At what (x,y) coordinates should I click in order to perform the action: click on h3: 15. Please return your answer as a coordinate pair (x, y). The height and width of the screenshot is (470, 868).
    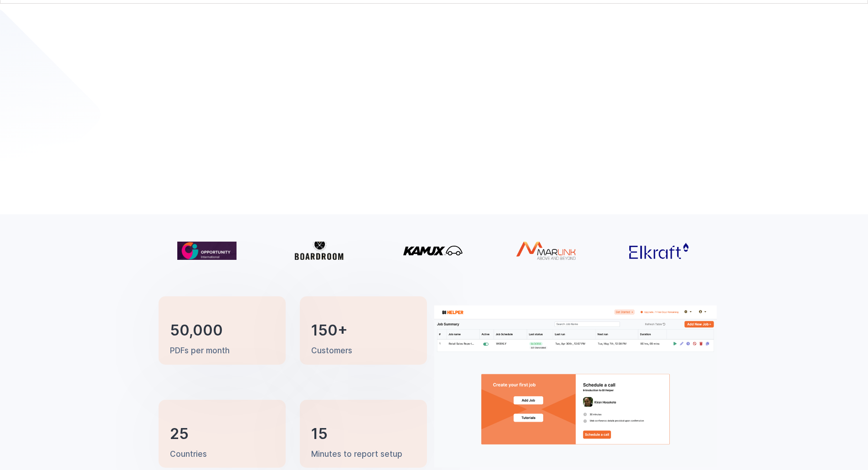
    Looking at the image, I should click on (319, 434).